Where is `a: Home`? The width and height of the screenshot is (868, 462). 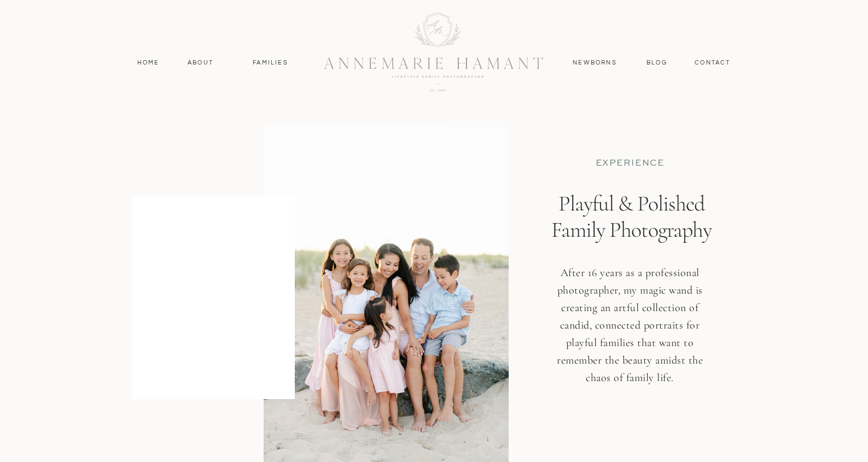 a: Home is located at coordinates (148, 63).